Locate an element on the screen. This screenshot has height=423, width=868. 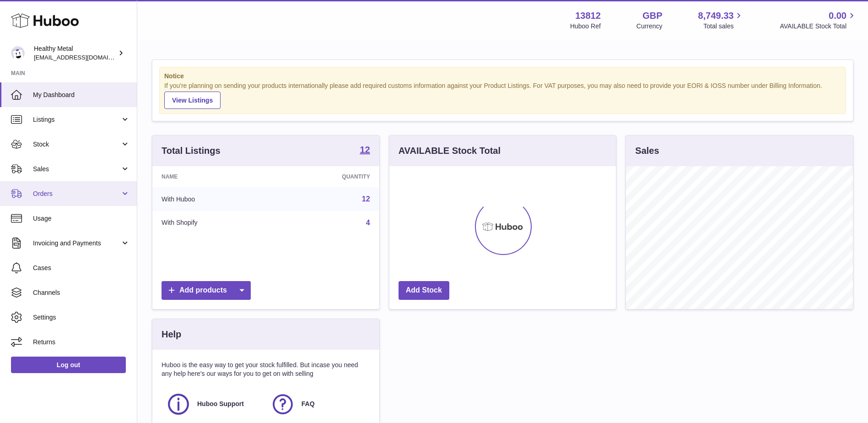
span: 0.00 is located at coordinates (837, 15).